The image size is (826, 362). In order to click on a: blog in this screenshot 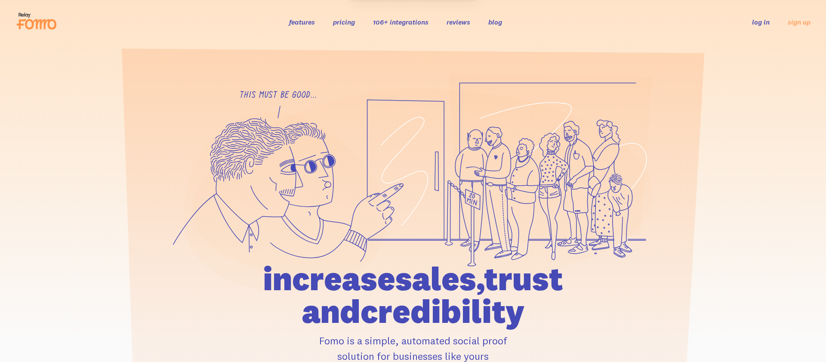, I will do `click(495, 22)`.